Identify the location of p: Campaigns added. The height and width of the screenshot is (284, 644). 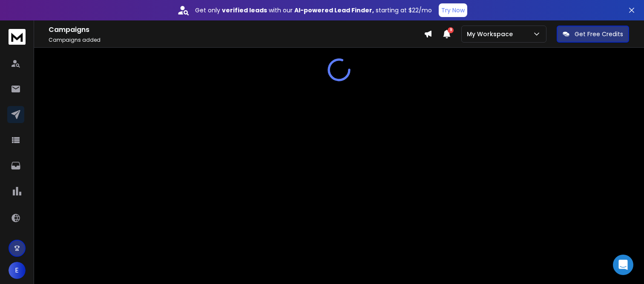
(236, 40).